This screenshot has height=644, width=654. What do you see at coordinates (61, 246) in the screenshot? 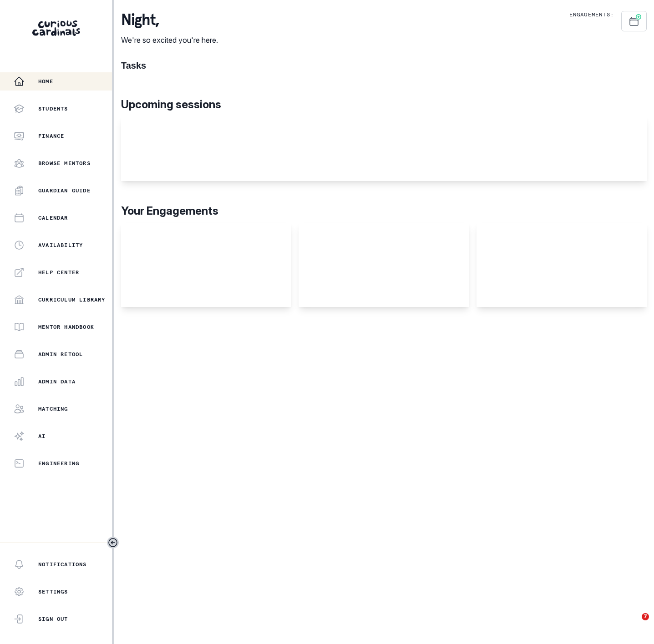
I see `p: Availability` at bounding box center [61, 246].